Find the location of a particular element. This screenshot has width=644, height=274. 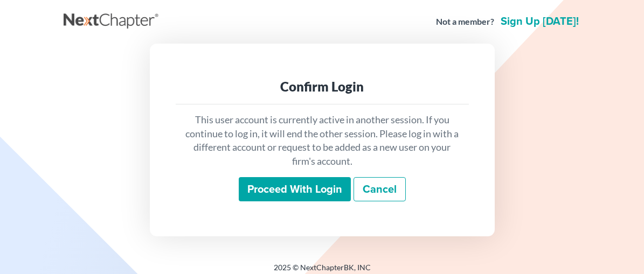

input: Proceed with login is located at coordinates (295, 189).